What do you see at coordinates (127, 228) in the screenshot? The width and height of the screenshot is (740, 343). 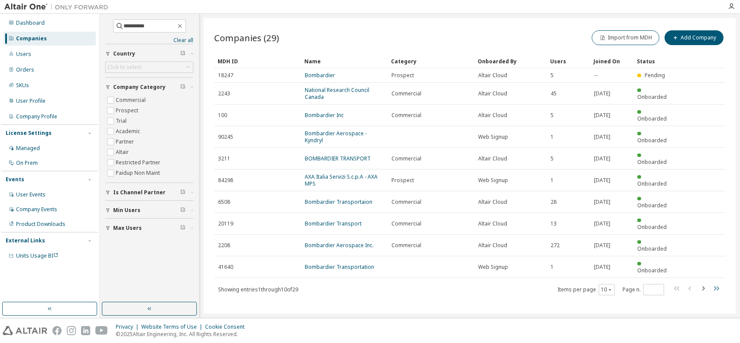 I see `span: Max Users` at bounding box center [127, 228].